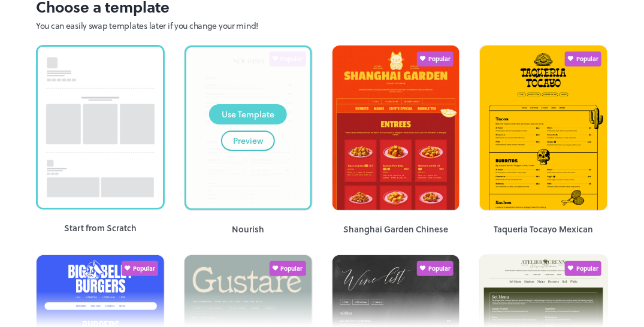  What do you see at coordinates (100, 127) in the screenshot?
I see `img: from-scratch-6a2dc16b.png` at bounding box center [100, 127].